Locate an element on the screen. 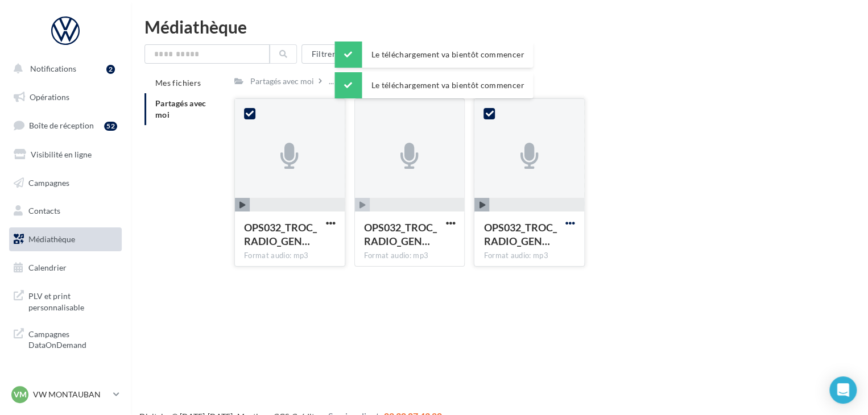 The image size is (868, 415). a: Contacts is located at coordinates (66, 211).